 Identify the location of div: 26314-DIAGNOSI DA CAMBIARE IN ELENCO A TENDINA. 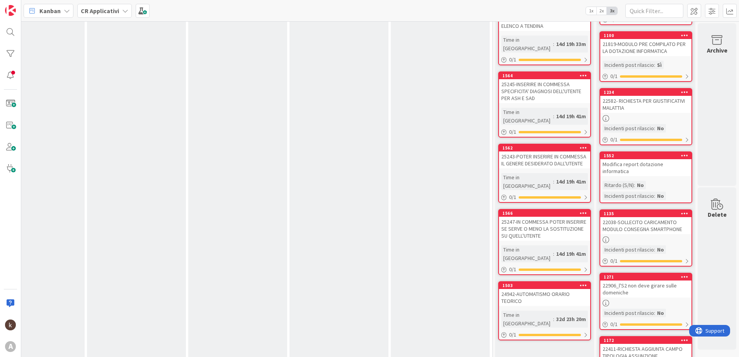
(545, 22).